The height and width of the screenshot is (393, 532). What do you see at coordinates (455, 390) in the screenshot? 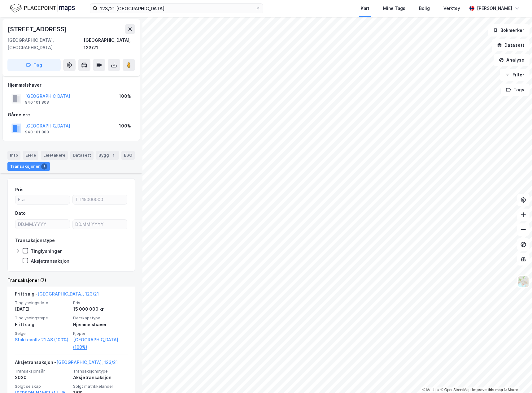
I see `a: OpenStreetMap` at bounding box center [455, 390].